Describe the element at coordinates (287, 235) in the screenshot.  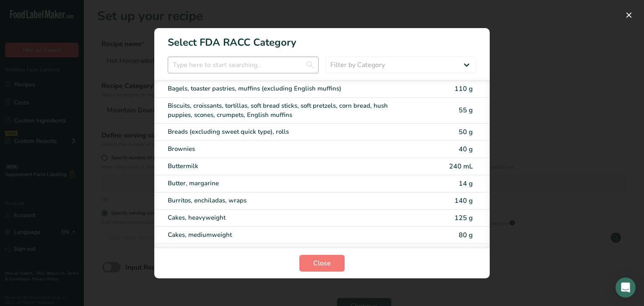
I see `div: Cakes, mediumweight` at that location.